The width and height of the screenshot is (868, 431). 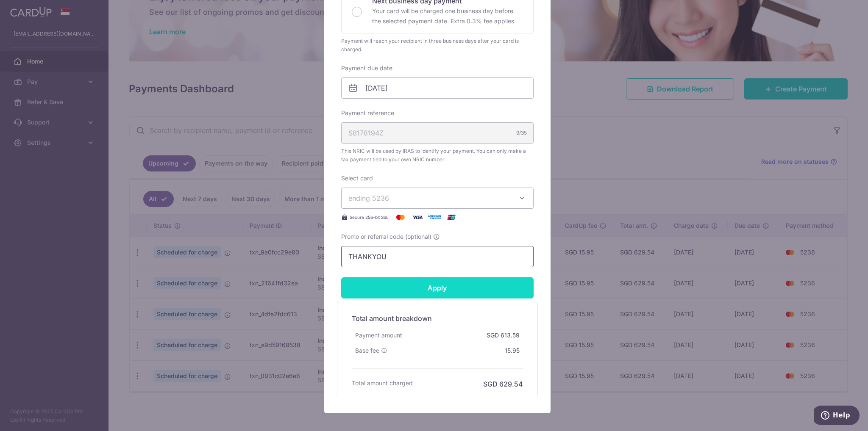 What do you see at coordinates (512, 351) in the screenshot?
I see `div: 15.95` at bounding box center [512, 351].